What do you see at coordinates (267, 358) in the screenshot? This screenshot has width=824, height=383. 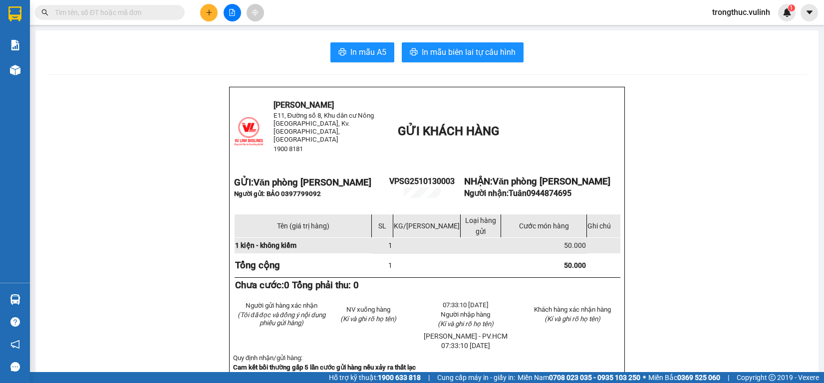 I see `span: Quy định nhận/gửi hàng:` at bounding box center [267, 358].